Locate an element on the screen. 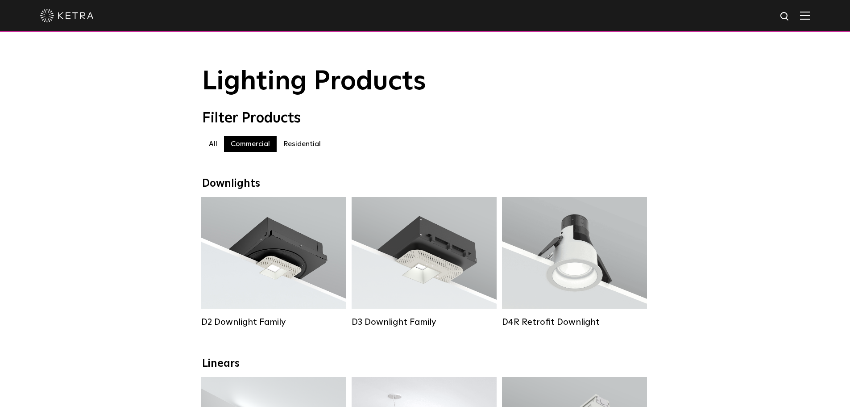 This screenshot has height=407, width=850. label: Commercial is located at coordinates (250, 144).